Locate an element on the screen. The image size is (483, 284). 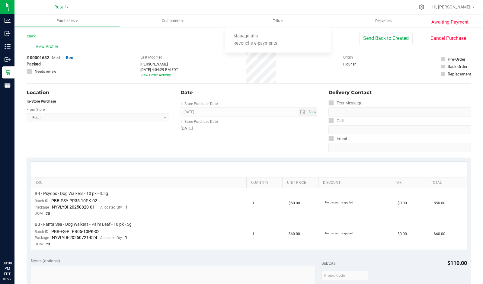
a: Customers is located at coordinates (173, 21).